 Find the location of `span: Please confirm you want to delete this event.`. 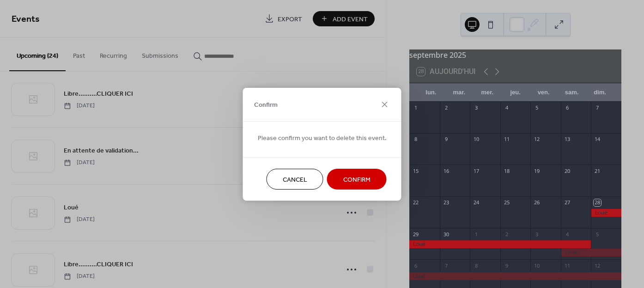

span: Please confirm you want to delete this event. is located at coordinates (322, 138).